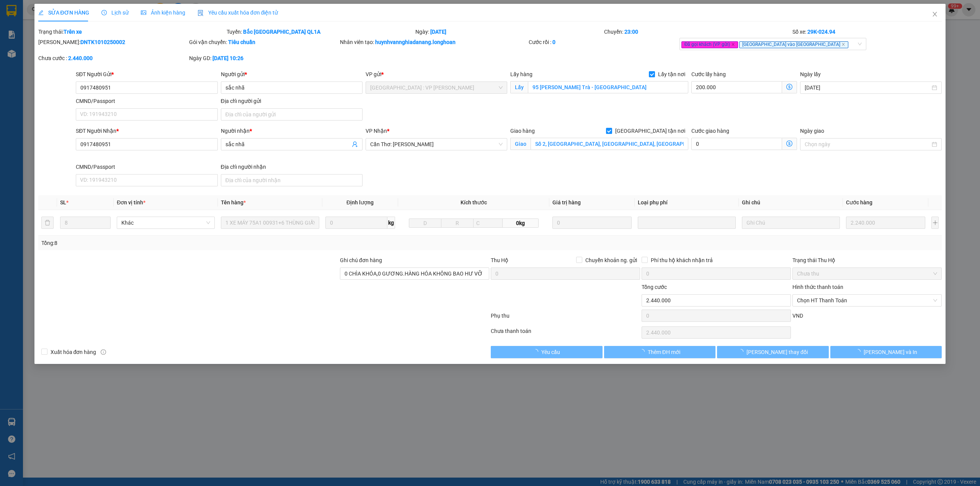 The width and height of the screenshot is (980, 486). I want to click on input: Ngày lấy, so click(867, 88).